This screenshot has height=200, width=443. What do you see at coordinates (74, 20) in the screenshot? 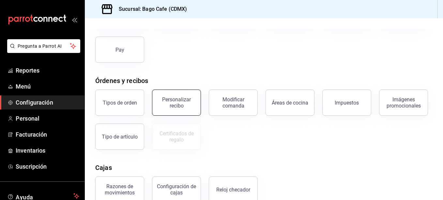
I see `button: open_drawer_menu` at bounding box center [74, 20].